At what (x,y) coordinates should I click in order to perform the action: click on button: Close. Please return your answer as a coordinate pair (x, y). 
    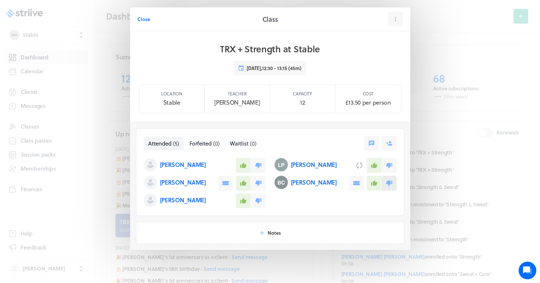
    Looking at the image, I should click on (144, 19).